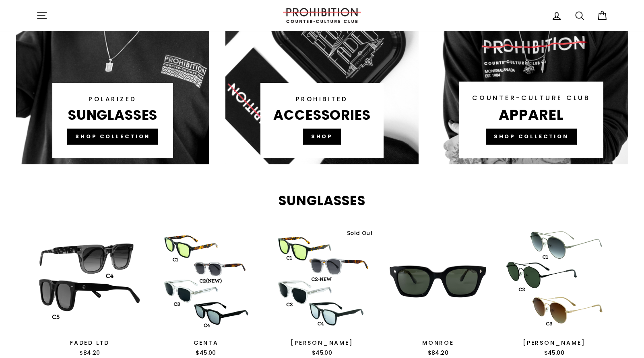 The height and width of the screenshot is (358, 644). Describe the element at coordinates (206, 343) in the screenshot. I see `div: GENTA` at that location.